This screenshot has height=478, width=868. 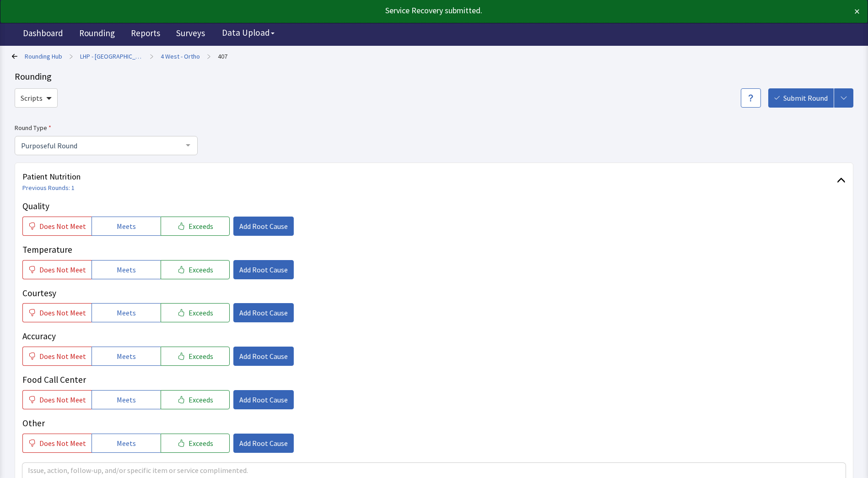 I want to click on p: Courtesy, so click(x=434, y=293).